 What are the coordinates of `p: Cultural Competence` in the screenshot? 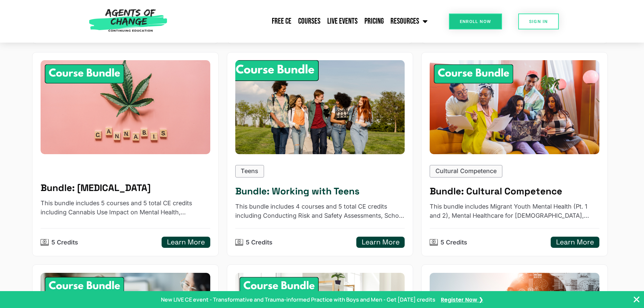 It's located at (466, 171).